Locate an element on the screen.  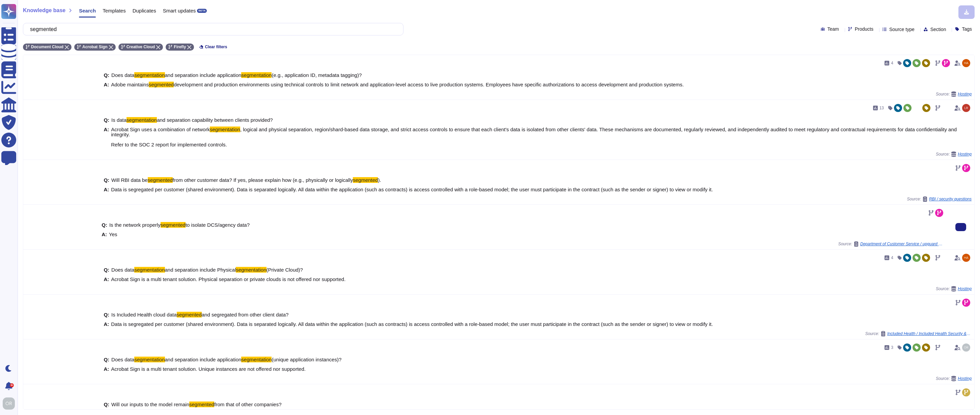
span: development and production environments using technical controls to limit network and application... is located at coordinates (429, 84).